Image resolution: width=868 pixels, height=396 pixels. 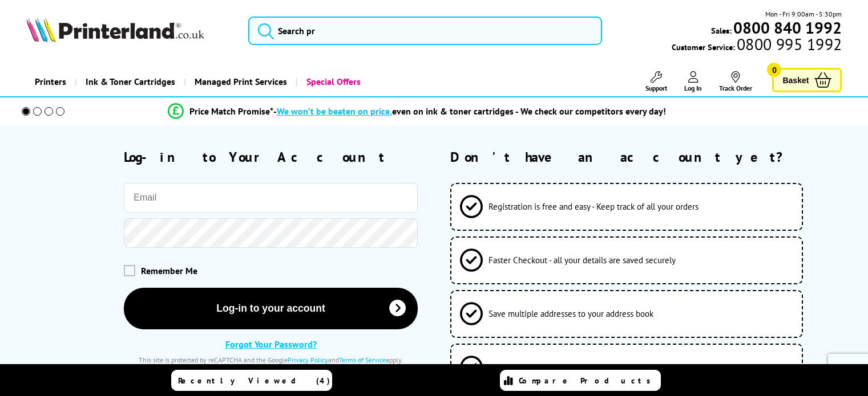 What do you see at coordinates (270, 198) in the screenshot?
I see `input: Email` at bounding box center [270, 198].